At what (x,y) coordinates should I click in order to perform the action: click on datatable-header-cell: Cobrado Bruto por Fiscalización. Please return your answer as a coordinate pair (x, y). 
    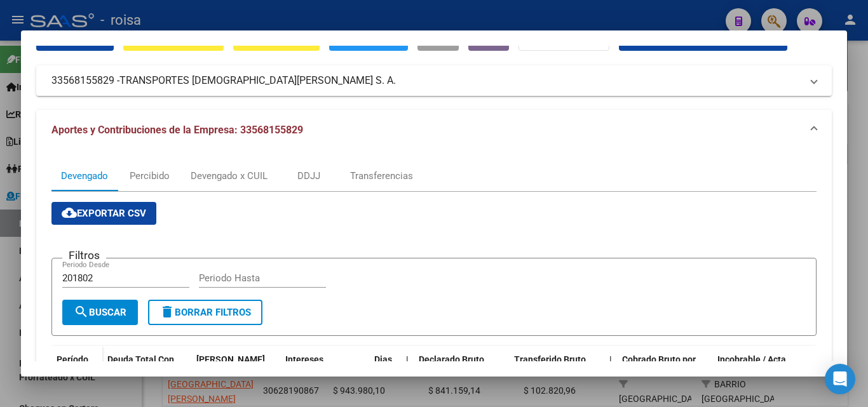
    Looking at the image, I should click on (664, 374).